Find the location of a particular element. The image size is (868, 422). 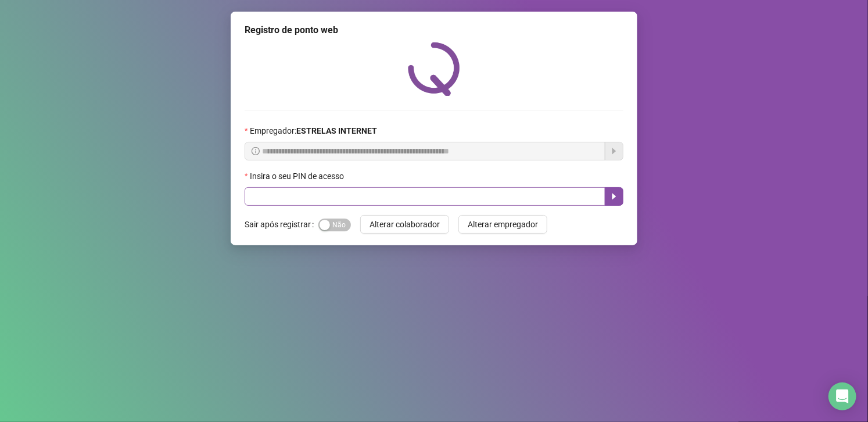

span: Alterar empregador is located at coordinates (503, 224).